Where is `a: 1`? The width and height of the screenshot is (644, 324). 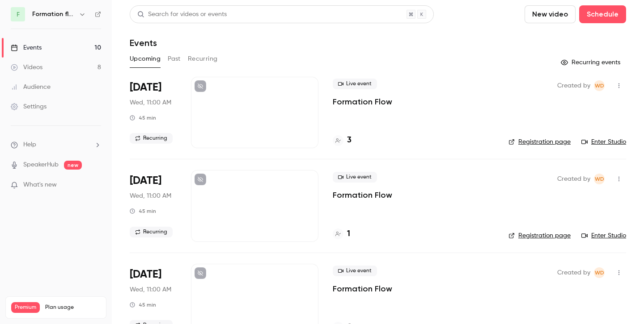
a: 1 is located at coordinates (341, 234).